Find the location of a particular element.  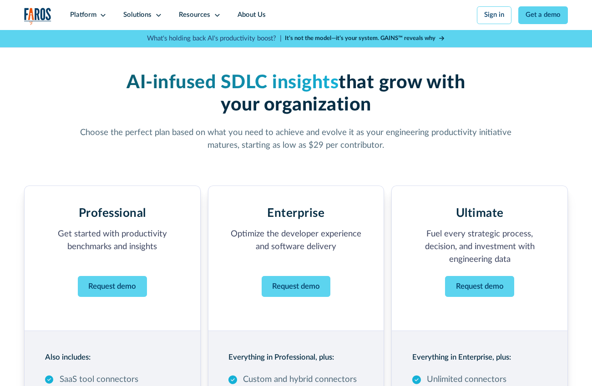

p: SaaS tool connectors is located at coordinates (99, 380).